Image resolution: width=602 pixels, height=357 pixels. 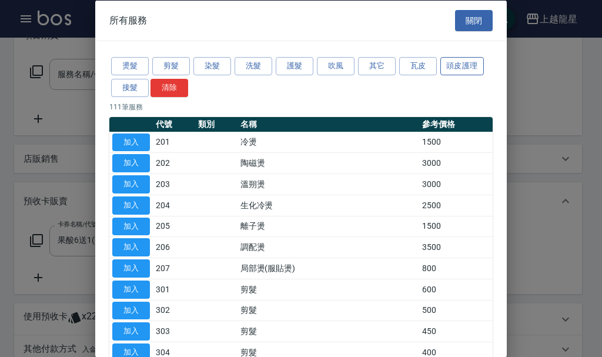 What do you see at coordinates (329, 124) in the screenshot?
I see `th: 名稱` at bounding box center [329, 124].